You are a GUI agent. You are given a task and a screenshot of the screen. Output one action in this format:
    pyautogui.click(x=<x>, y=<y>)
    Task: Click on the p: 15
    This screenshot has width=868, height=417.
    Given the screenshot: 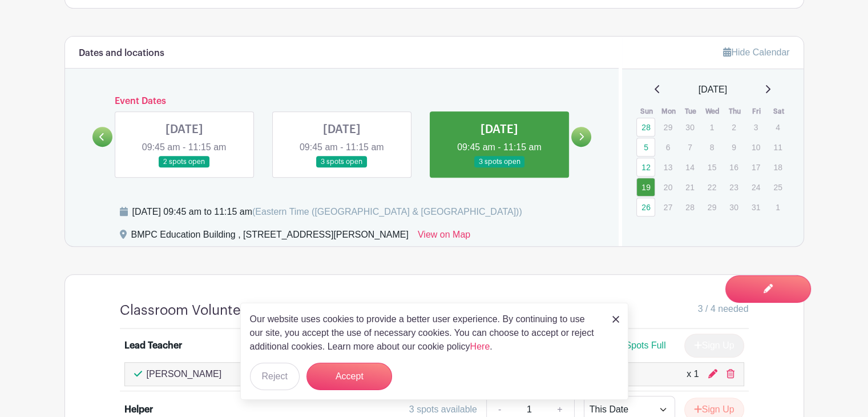 What is the action you would take?
    pyautogui.click(x=712, y=167)
    